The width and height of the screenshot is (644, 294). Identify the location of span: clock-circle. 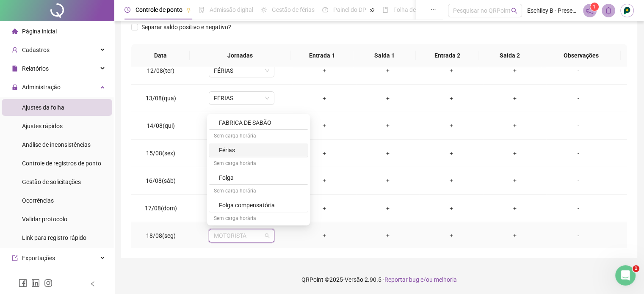
(127, 10).